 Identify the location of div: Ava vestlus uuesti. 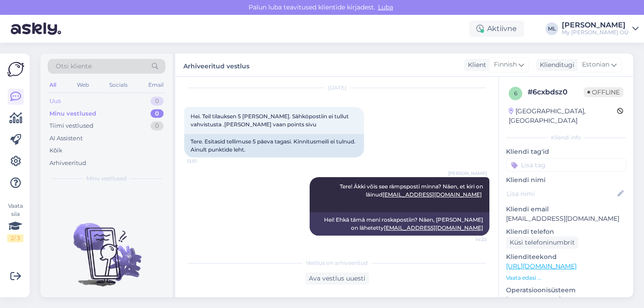
(337, 279).